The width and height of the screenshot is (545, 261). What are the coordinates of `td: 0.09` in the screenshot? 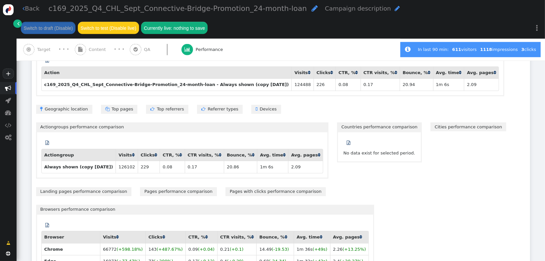 It's located at (201, 249).